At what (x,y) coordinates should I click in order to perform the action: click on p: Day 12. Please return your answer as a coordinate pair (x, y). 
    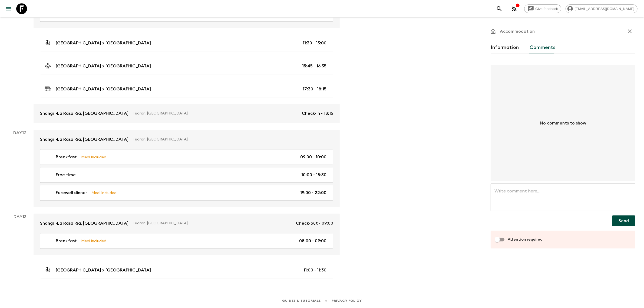
    Looking at the image, I should click on (20, 133).